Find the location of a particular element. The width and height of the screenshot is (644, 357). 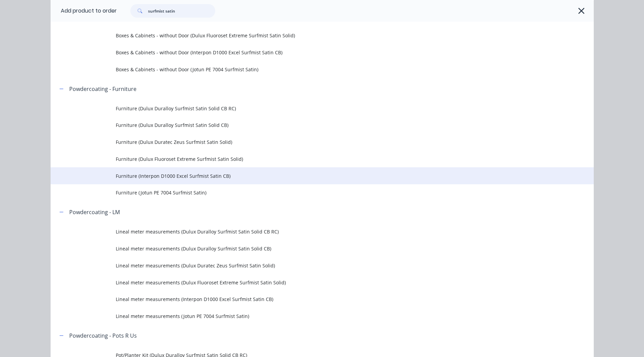

span: Furniture (Dulux Fluoroset Extreme Surfmist Satin Solid) is located at coordinates (307, 159).